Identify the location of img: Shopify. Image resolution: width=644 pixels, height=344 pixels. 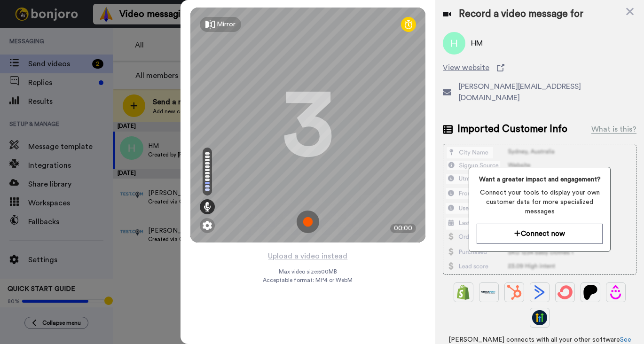
(463, 292).